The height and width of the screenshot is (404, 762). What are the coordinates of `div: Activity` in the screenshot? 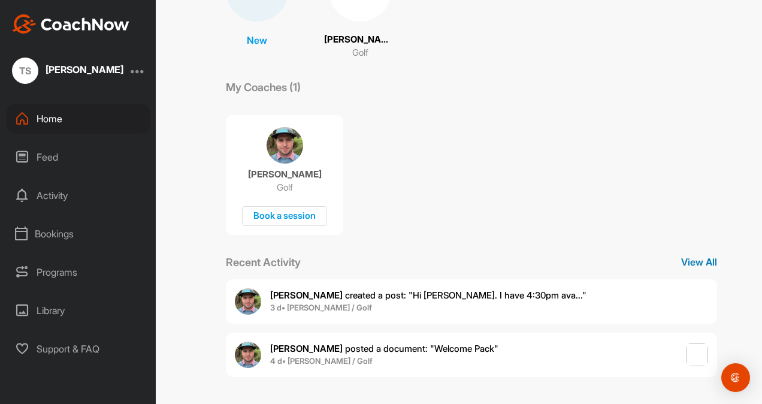 It's located at (79, 195).